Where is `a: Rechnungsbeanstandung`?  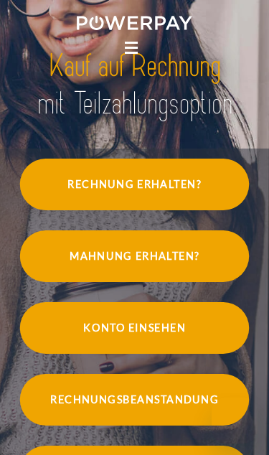
a: Rechnungsbeanstandung is located at coordinates (134, 400).